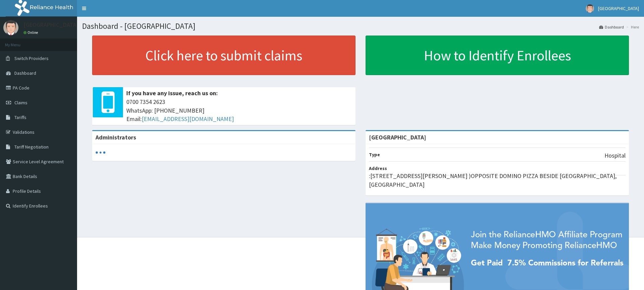 The height and width of the screenshot is (290, 644). I want to click on li: Here, so click(632, 27).